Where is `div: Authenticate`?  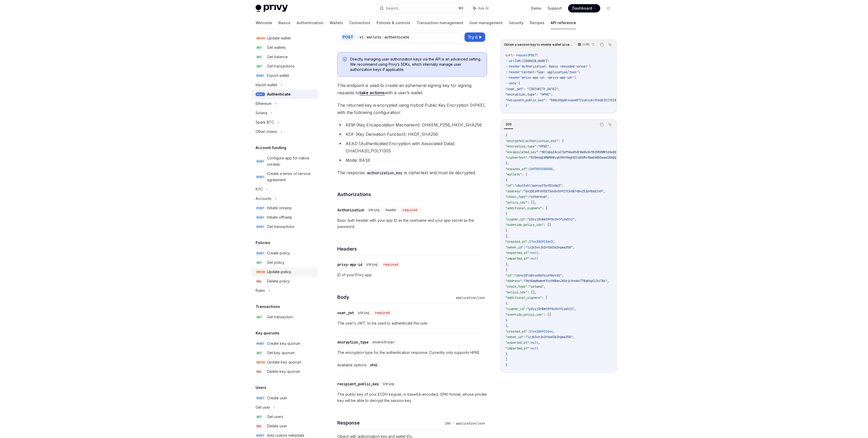 div: Authenticate is located at coordinates (279, 94).